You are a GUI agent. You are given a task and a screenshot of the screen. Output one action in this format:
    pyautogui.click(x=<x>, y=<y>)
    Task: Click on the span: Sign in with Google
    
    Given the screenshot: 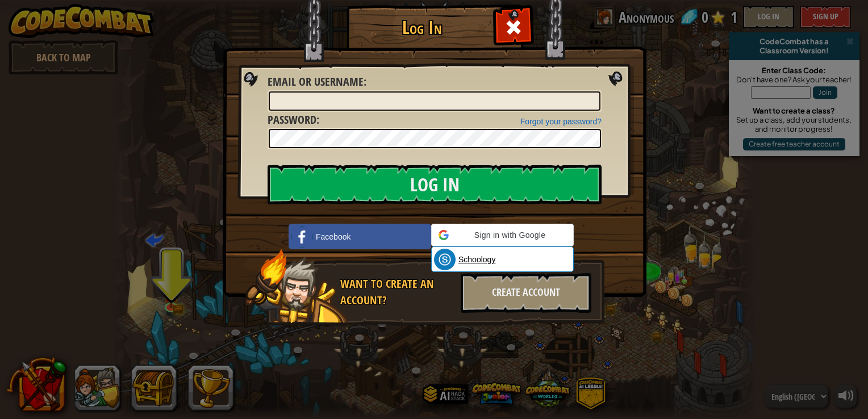 What is the action you would take?
    pyautogui.click(x=509, y=235)
    